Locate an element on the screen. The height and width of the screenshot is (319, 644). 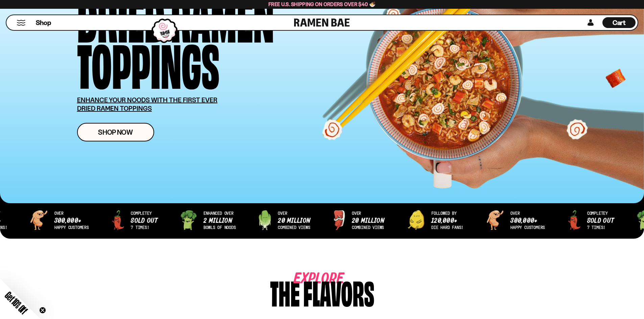
span: Cart is located at coordinates (619, 23).